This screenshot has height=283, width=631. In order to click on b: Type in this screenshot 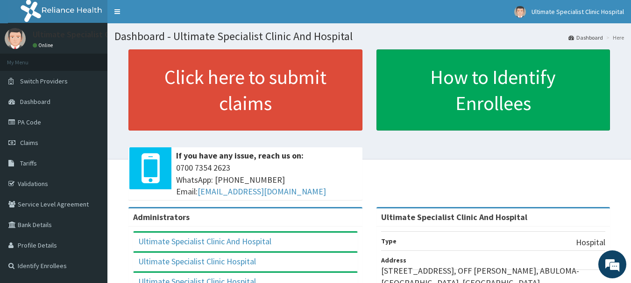, I will do `click(388, 241)`.